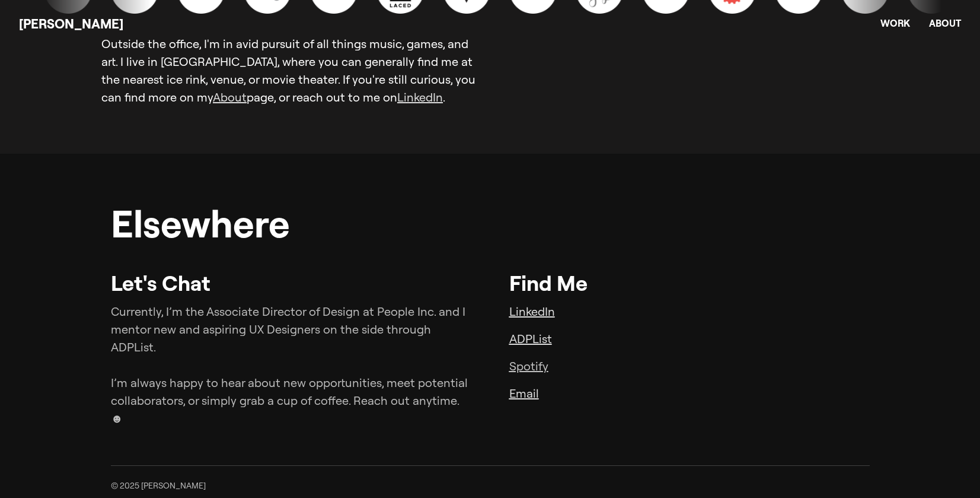 The width and height of the screenshot is (980, 498). What do you see at coordinates (161, 283) in the screenshot?
I see `p: Let's Chat` at bounding box center [161, 283].